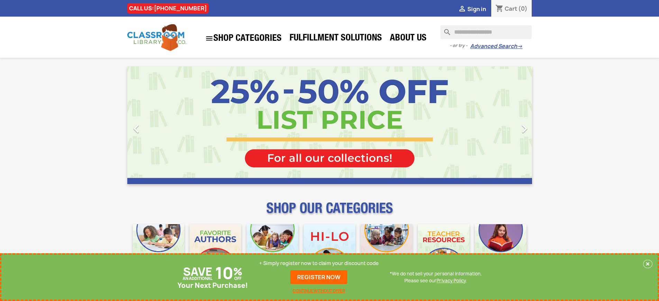 This screenshot has height=301, width=659. Describe the element at coordinates (472, 9) in the screenshot. I see `a:  Sign in` at that location.